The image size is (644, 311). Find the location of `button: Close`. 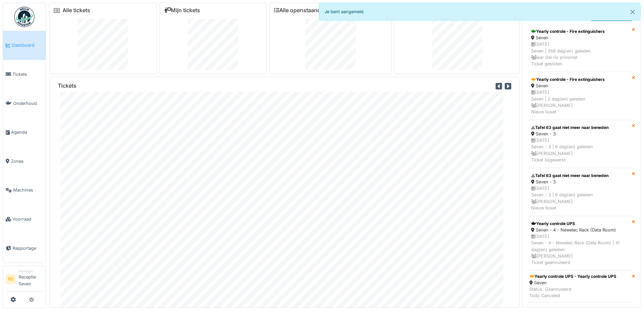

button: Close is located at coordinates (633, 12).